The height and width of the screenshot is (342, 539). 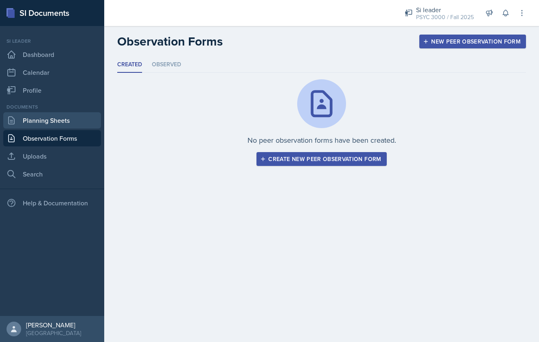 What do you see at coordinates (472, 41) in the screenshot?
I see `button: New Peer Observation Form` at bounding box center [472, 41].